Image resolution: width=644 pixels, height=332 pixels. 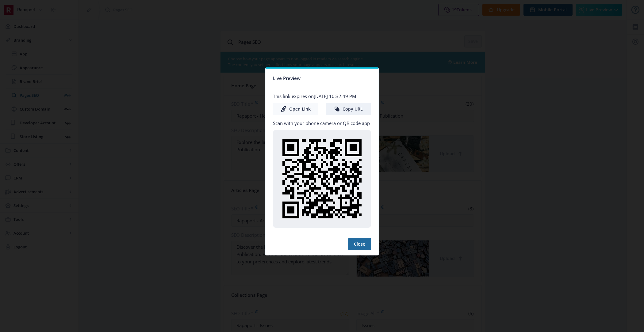 What do you see at coordinates (322, 123) in the screenshot?
I see `p: Scan with your phone camera or QR code app` at bounding box center [322, 123].